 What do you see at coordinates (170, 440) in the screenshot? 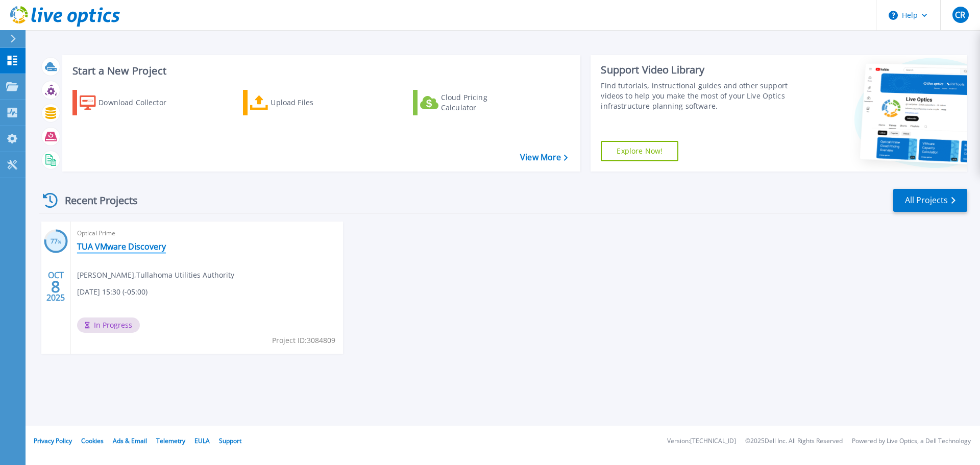
I see `a: Telemetry` at bounding box center [170, 440].